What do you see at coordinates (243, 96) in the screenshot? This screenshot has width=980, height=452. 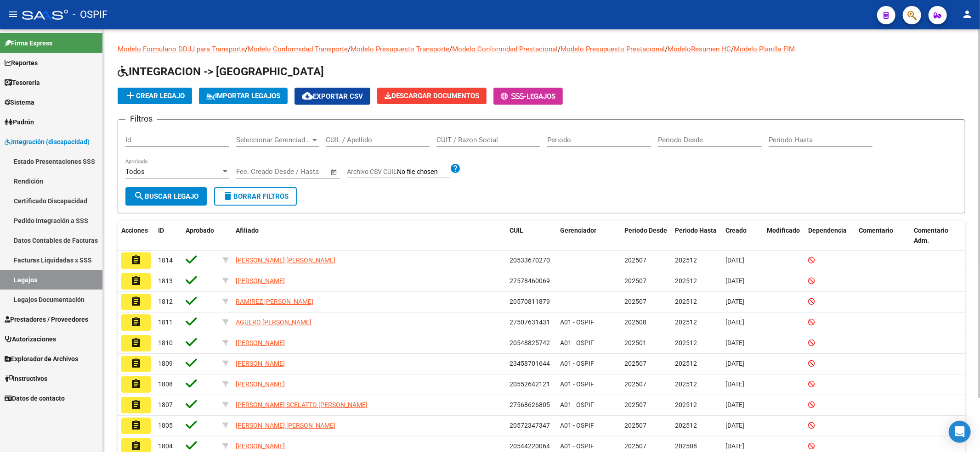 I see `button: IMPORTAR LEGAJOS` at bounding box center [243, 96].